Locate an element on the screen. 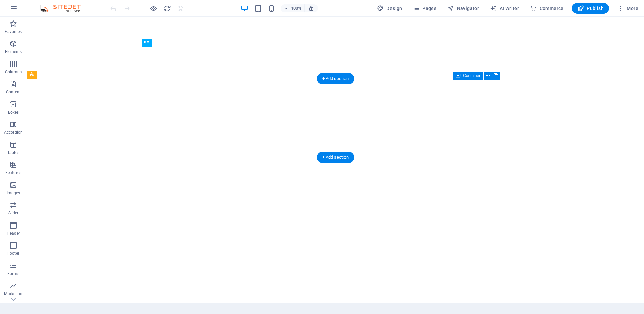 The height and width of the screenshot is (314, 644). span: Commerce is located at coordinates (546, 8).